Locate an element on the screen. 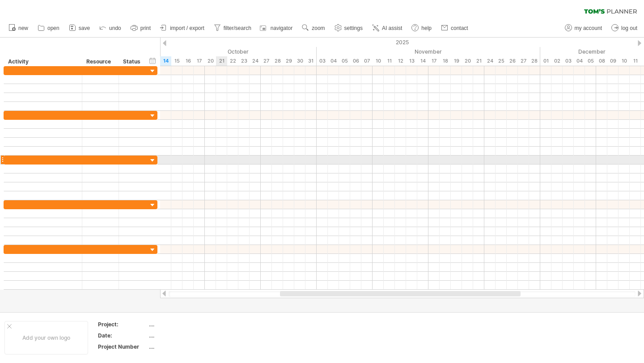 This screenshot has width=644, height=363. div: Thursday, 11 December 2025 is located at coordinates (635, 61).